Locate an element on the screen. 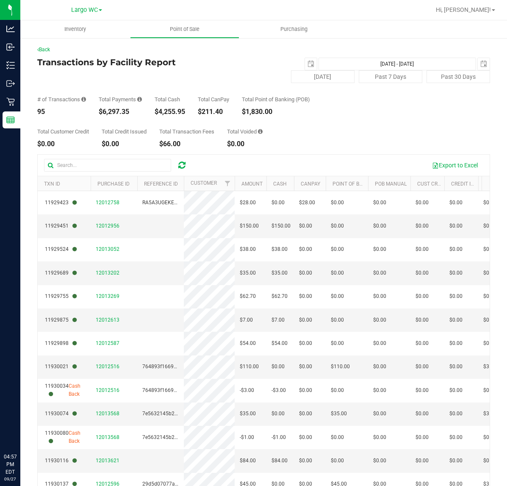  div: Total CanPay is located at coordinates (214, 99).